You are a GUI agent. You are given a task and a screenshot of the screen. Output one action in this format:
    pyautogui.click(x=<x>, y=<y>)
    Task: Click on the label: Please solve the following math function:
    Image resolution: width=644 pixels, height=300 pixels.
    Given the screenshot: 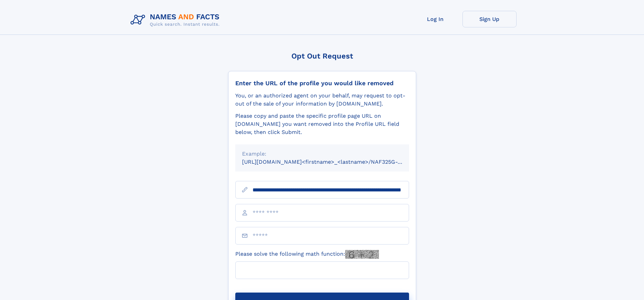 What is the action you would take?
    pyautogui.click(x=307, y=254)
    